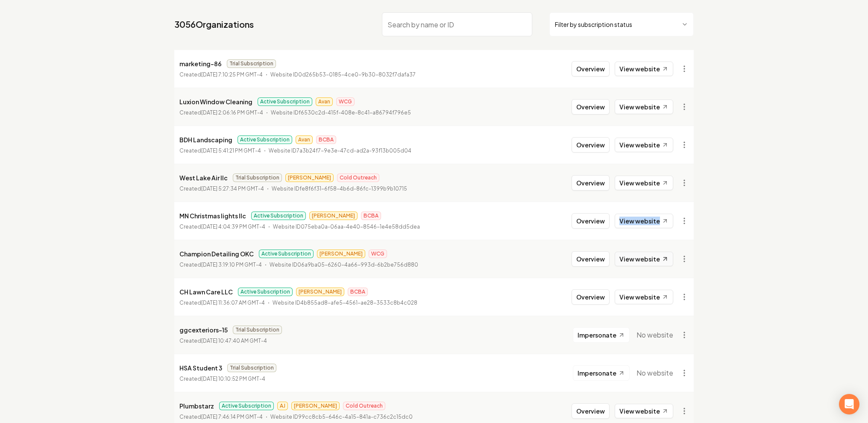 Image resolution: width=868 pixels, height=423 pixels. Describe the element at coordinates (849, 404) in the screenshot. I see `div: Open Intercom Messenger` at that location.